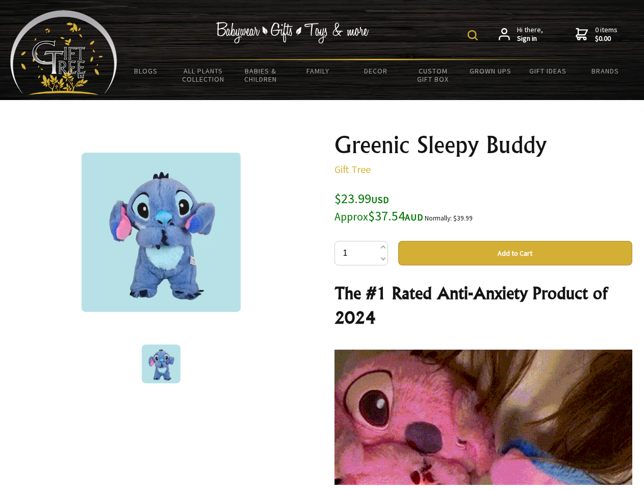 The image size is (644, 490). I want to click on a: BLOGS, so click(146, 71).